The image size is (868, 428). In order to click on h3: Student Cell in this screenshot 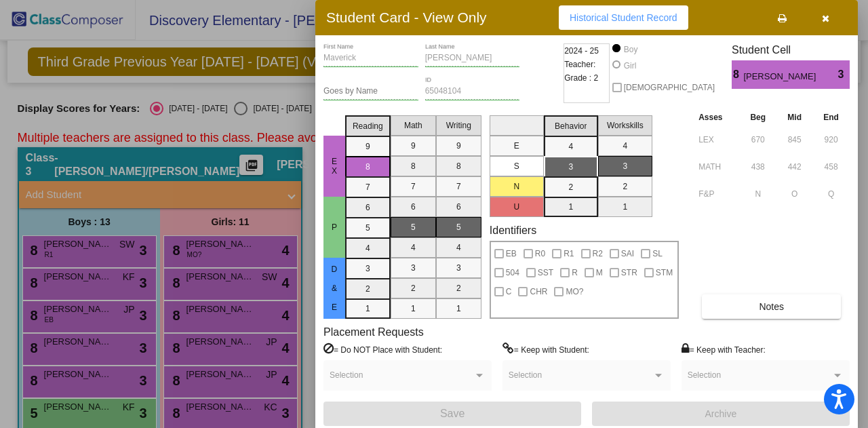, I will do `click(791, 49)`.